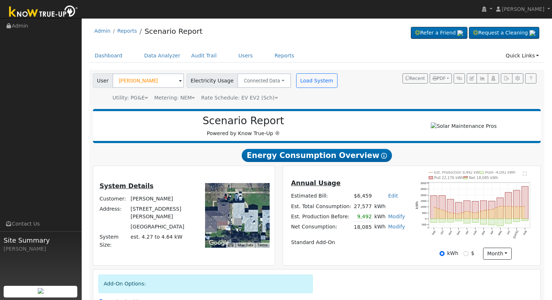 Image resolution: width=552 pixels, height=300 pixels. Describe the element at coordinates (423, 206) in the screenshot. I see `text: 1000` at that location.